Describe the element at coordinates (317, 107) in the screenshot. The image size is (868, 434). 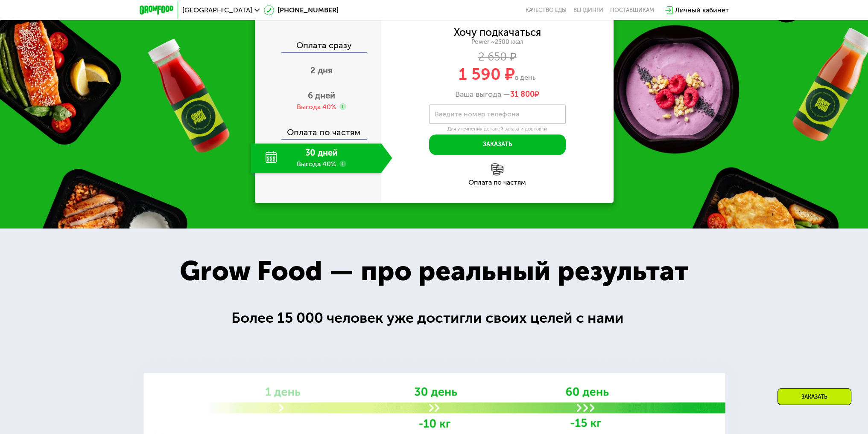
I see `div: Выгода 40%` at that location.